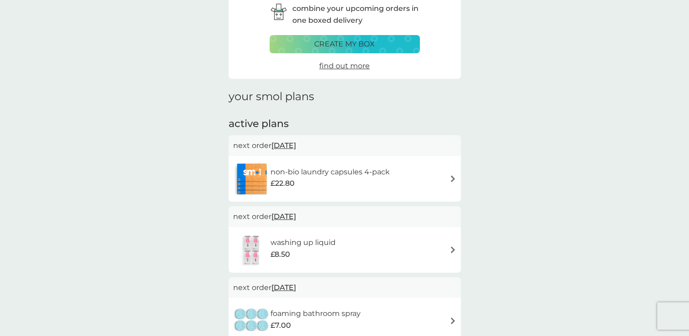 The height and width of the screenshot is (336, 689). I want to click on h6: foaming bathroom spray, so click(316, 314).